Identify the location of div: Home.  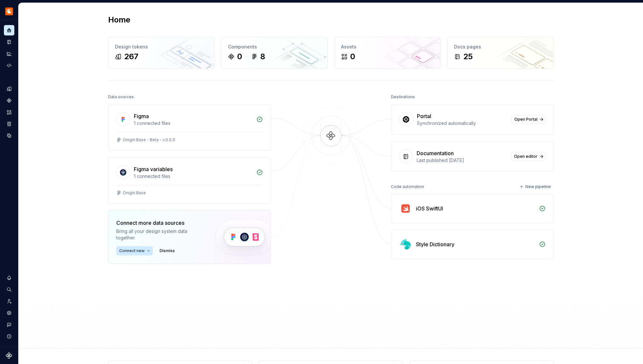
(9, 30).